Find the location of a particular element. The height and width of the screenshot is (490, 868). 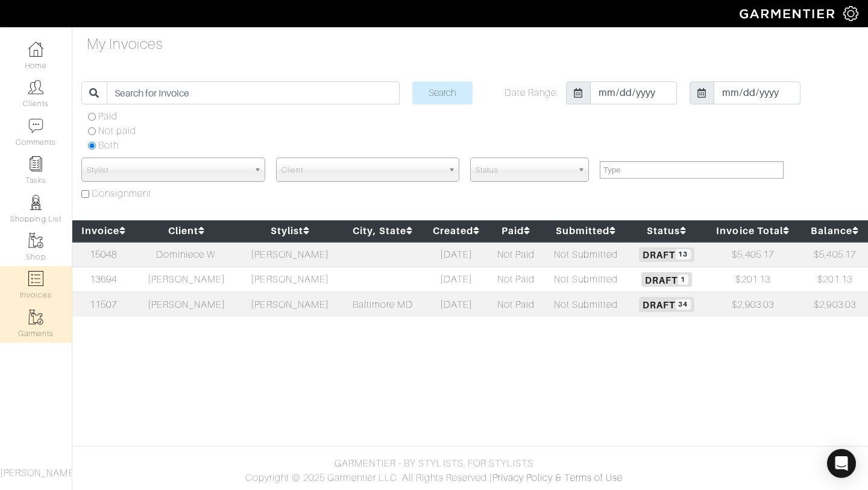

a: Submitted is located at coordinates (586, 231).